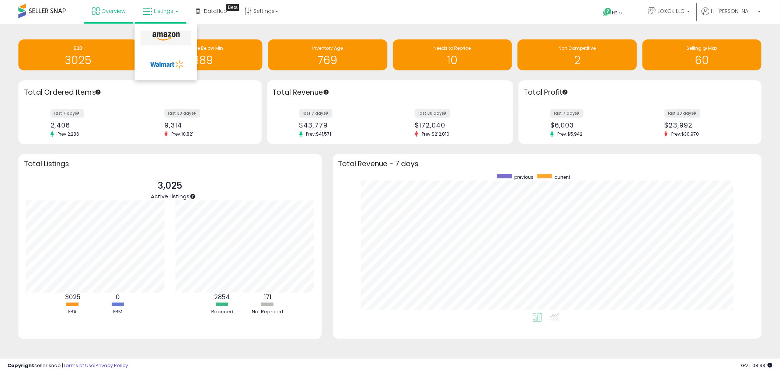 Image resolution: width=780 pixels, height=373 pixels. Describe the element at coordinates (453, 55) in the screenshot. I see `a: Needs to Reprice 10` at that location.